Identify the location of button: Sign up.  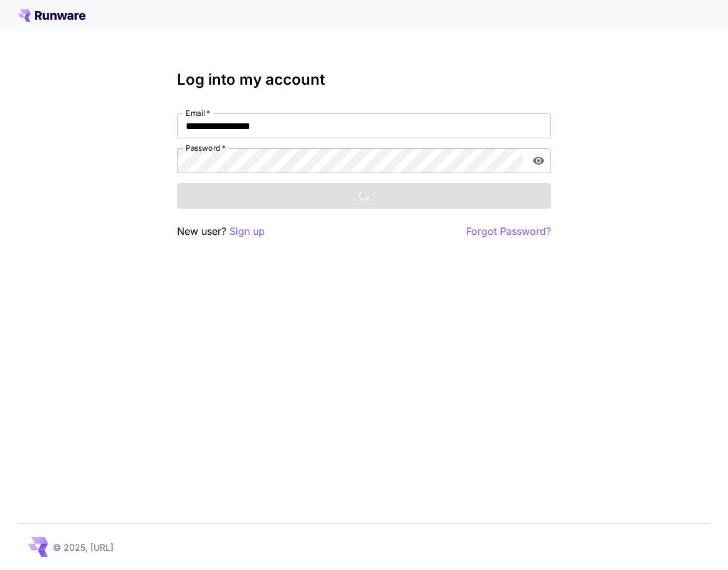
(247, 231).